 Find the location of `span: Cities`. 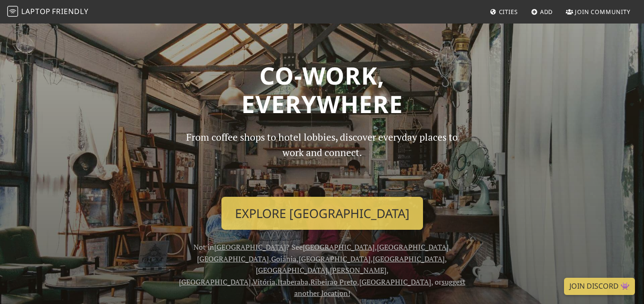

span: Cities is located at coordinates (508, 12).